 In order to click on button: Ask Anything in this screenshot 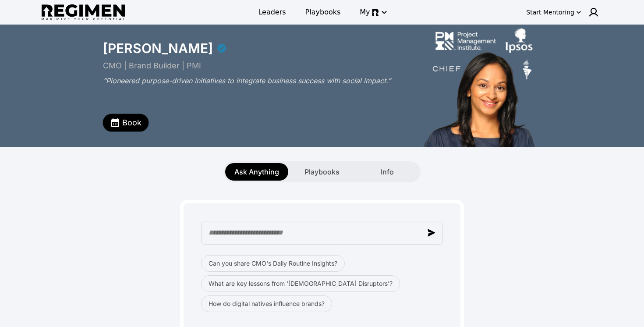, I will do `click(257, 172)`.